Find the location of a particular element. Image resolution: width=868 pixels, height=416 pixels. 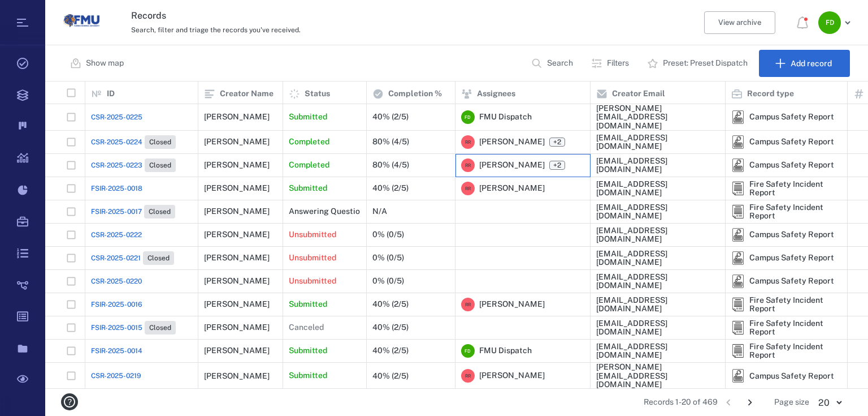

span: CSR-2025-0219 is located at coordinates (116, 376).